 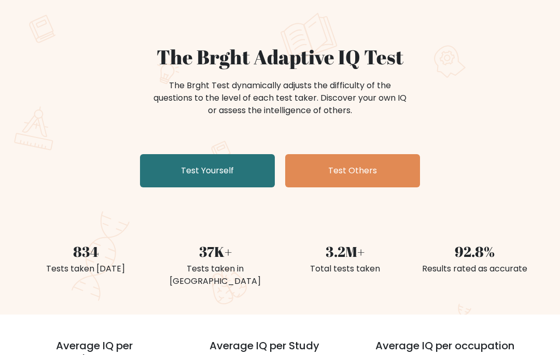 What do you see at coordinates (475, 252) in the screenshot?
I see `div: 92.8%` at bounding box center [475, 252].